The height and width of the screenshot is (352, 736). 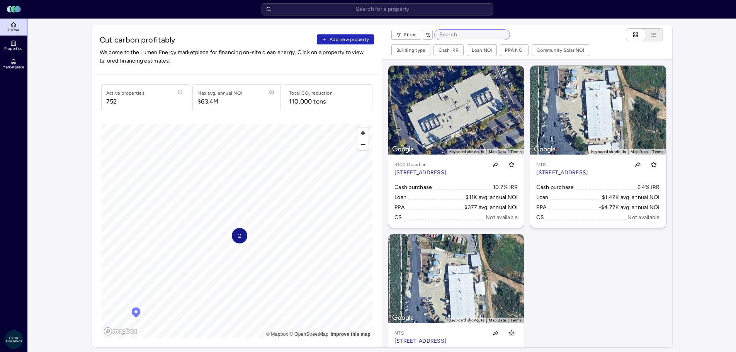 I want to click on div: Max avg. annual NOI, so click(x=219, y=93).